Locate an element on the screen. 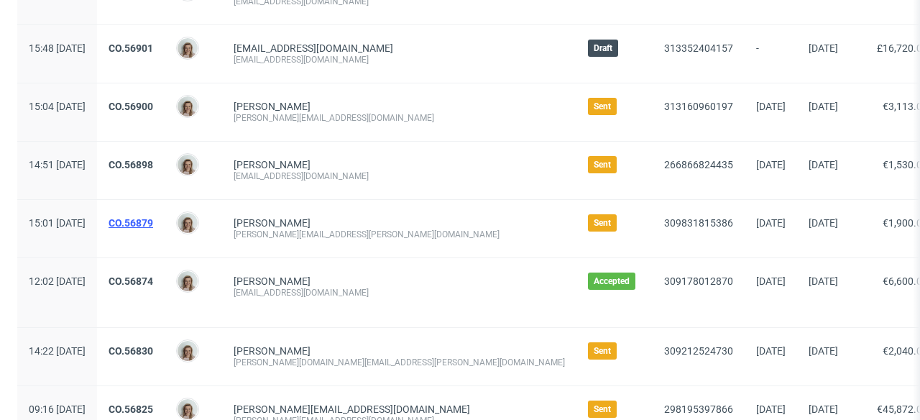 Image resolution: width=920 pixels, height=420 pixels. a: 309831815386 is located at coordinates (698, 223).